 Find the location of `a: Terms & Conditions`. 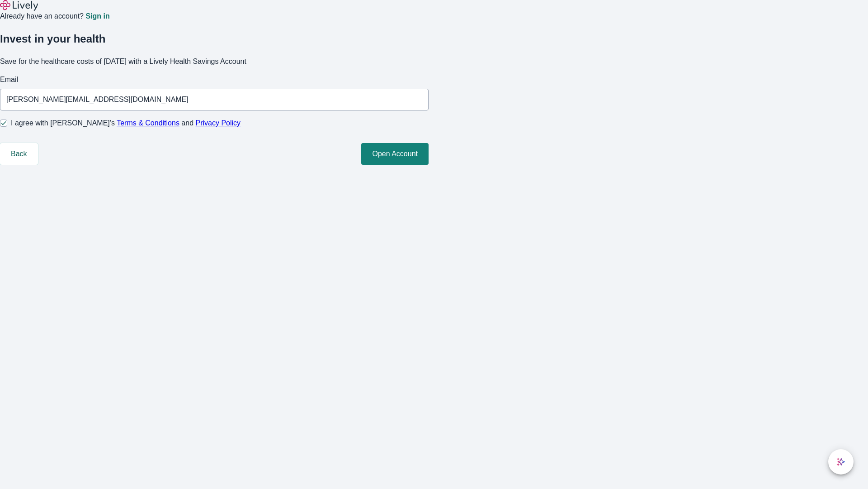

a: Terms & Conditions is located at coordinates (148, 123).